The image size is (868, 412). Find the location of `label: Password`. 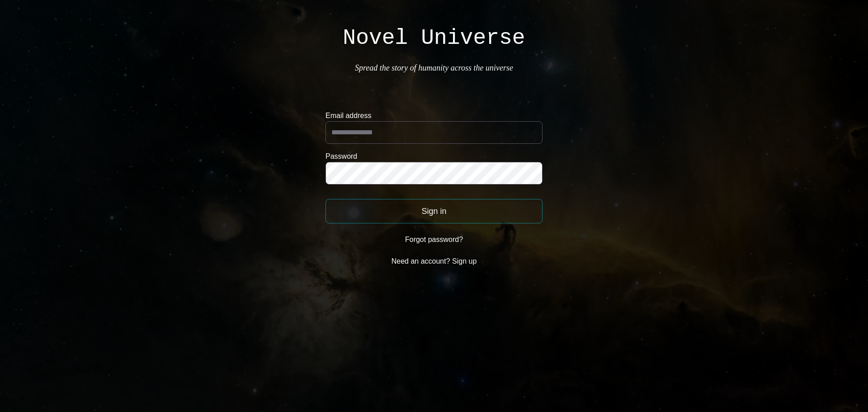

label: Password is located at coordinates (434, 157).